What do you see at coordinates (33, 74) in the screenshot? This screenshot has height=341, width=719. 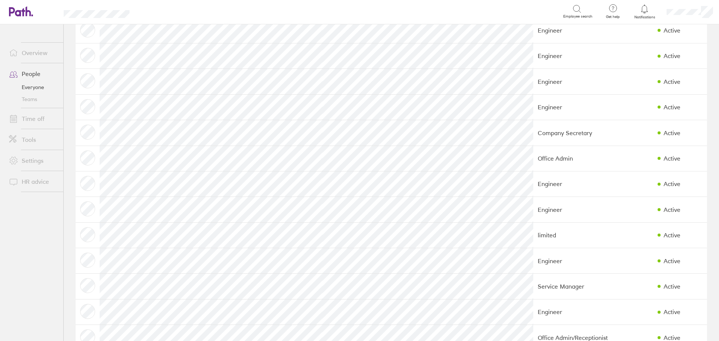 I see `a: People` at bounding box center [33, 74].